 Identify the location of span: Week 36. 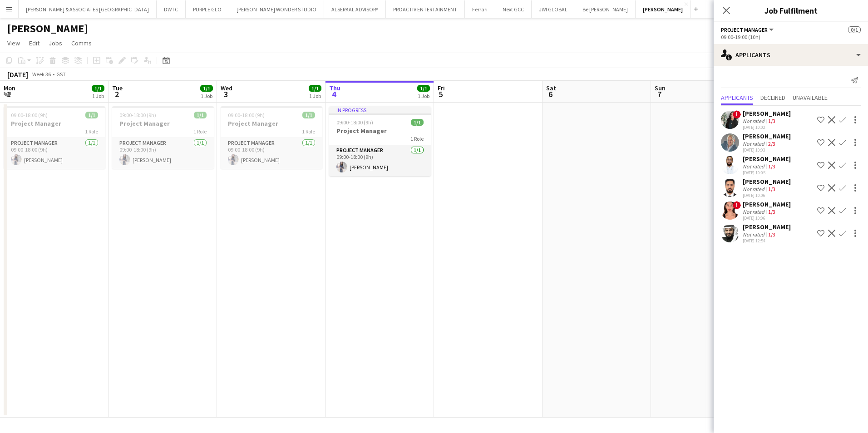
(42, 74).